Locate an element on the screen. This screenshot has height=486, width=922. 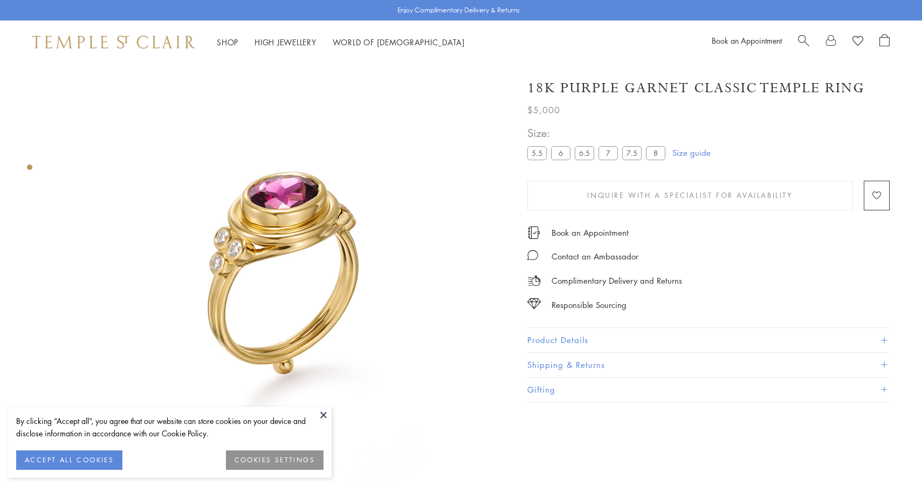
button: Shipping & Returns is located at coordinates (709, 365).